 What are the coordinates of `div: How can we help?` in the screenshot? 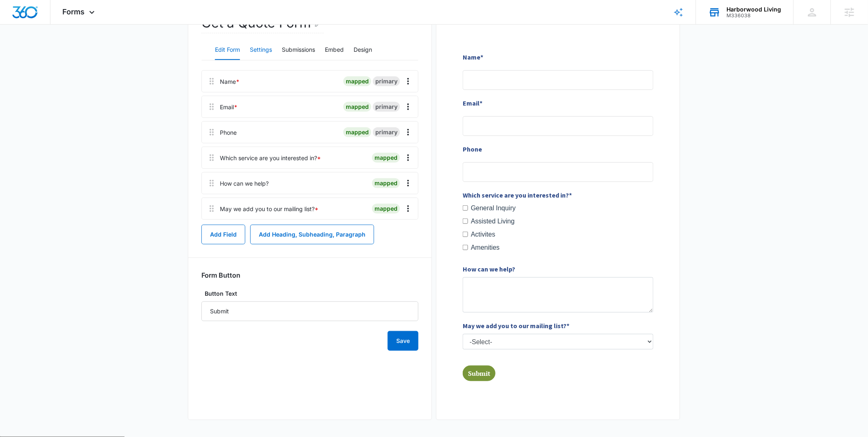 It's located at (244, 183).